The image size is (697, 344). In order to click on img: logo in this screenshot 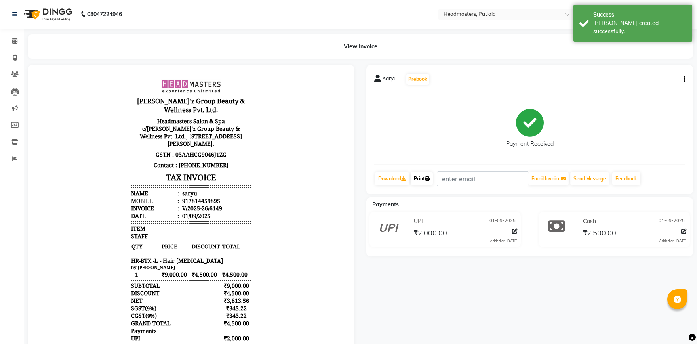, I will do `click(47, 14)`.